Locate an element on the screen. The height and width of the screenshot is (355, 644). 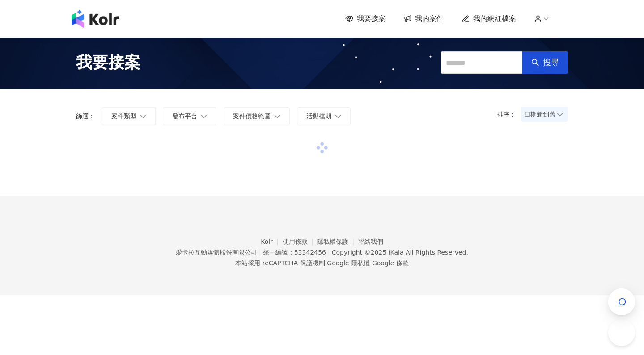
span: 活動檔期 is located at coordinates (319, 116).